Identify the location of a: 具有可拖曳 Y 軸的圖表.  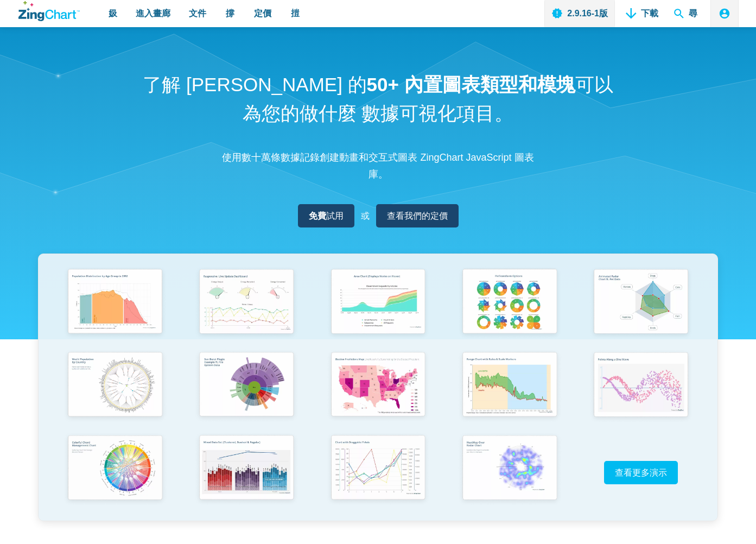
(378, 473).